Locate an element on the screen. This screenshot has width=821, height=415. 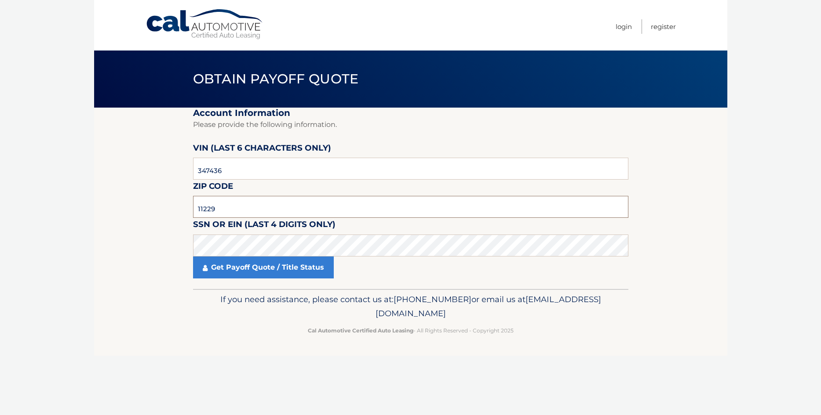
a: Register is located at coordinates (663, 26).